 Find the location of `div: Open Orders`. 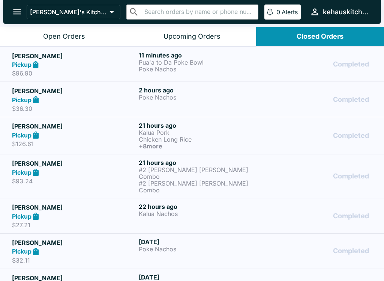

div: Open Orders is located at coordinates (64, 36).